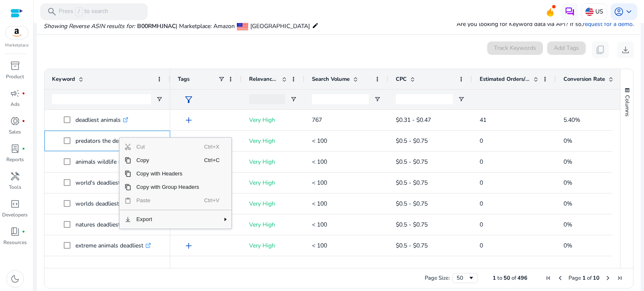 This screenshot has height=291, width=644. What do you see at coordinates (575, 278) in the screenshot?
I see `span: Page` at bounding box center [575, 278].